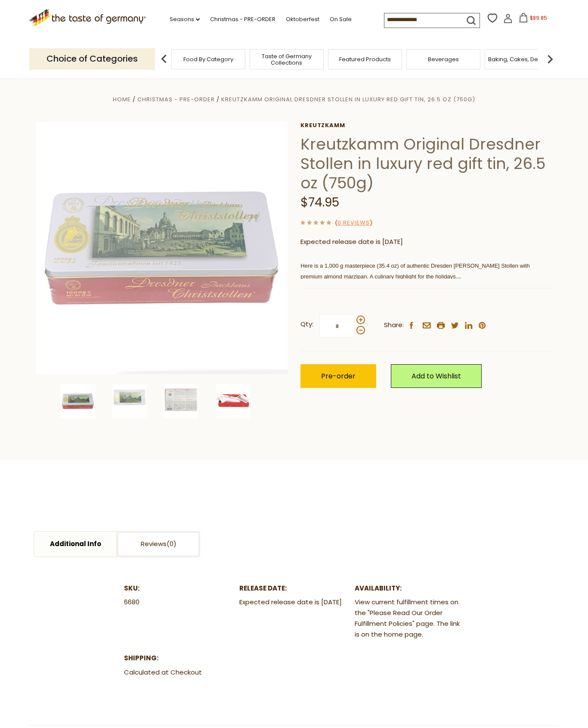  Describe the element at coordinates (539, 18) in the screenshot. I see `span: $89.85` at that location.